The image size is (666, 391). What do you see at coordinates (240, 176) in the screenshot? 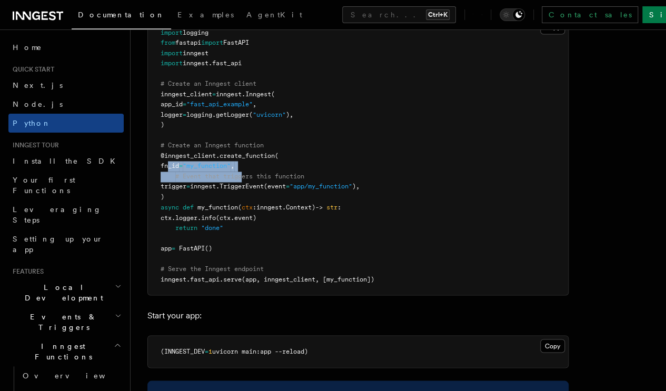
I see `span: # Event that triggers this function` at bounding box center [240, 176].